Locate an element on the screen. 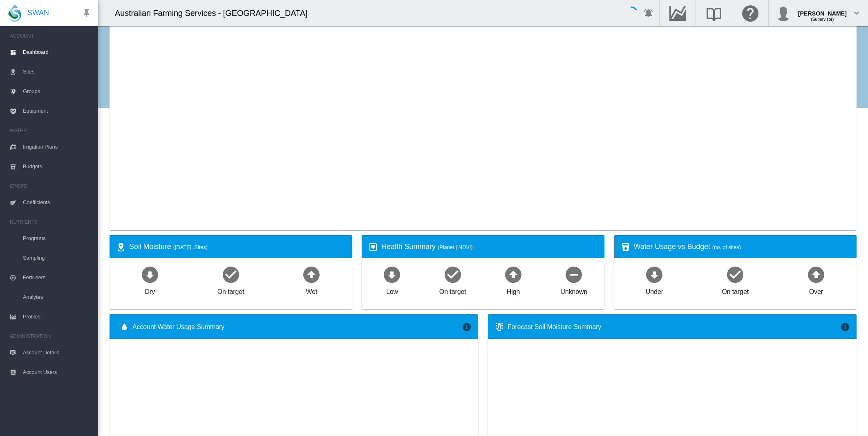 The width and height of the screenshot is (868, 436). div: Health Summary is located at coordinates (489, 247).